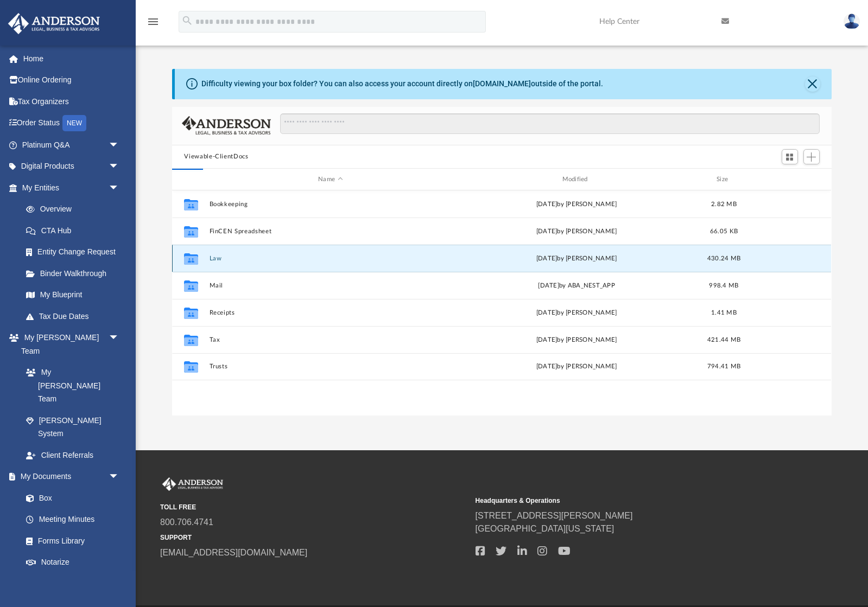 The image size is (868, 607). What do you see at coordinates (402, 84) in the screenshot?
I see `div: Difficulty viewing your box folder? You can also access your account directly on outside of the p...` at bounding box center [402, 84].